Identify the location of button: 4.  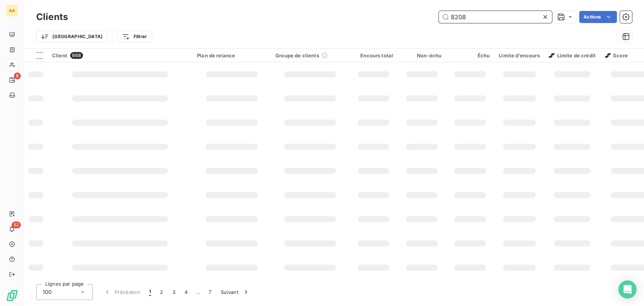
(186, 292).